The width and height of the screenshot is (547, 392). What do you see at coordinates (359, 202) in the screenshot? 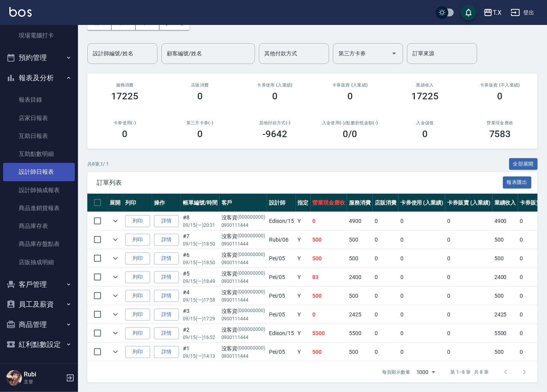
I see `th: 服務消費` at bounding box center [359, 202].